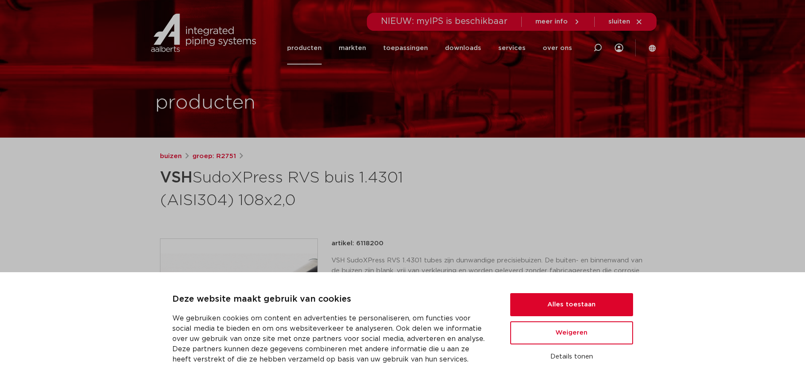 The width and height of the screenshot is (805, 385). What do you see at coordinates (557, 48) in the screenshot?
I see `a: over ons` at bounding box center [557, 48].